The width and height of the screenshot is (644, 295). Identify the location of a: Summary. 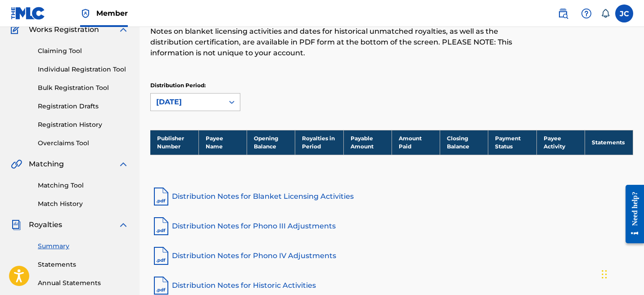
(83, 246).